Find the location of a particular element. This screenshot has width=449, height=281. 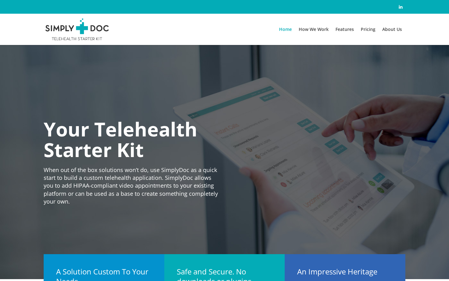

span: Pricing is located at coordinates (368, 29).